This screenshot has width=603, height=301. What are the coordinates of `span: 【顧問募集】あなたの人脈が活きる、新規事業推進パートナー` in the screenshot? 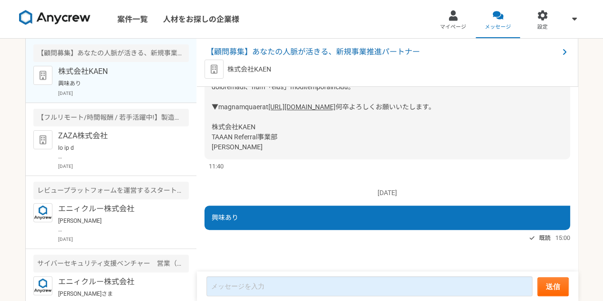 It's located at (382, 52).